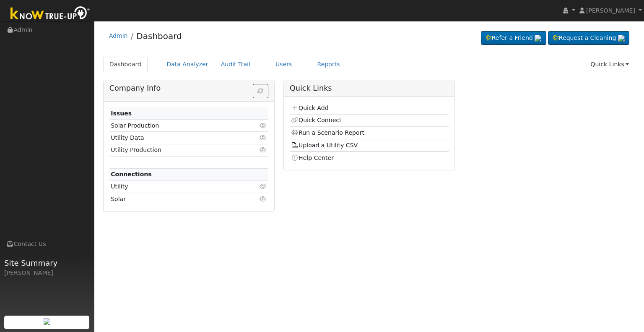 Image resolution: width=644 pixels, height=332 pixels. I want to click on span: Site Summary, so click(47, 263).